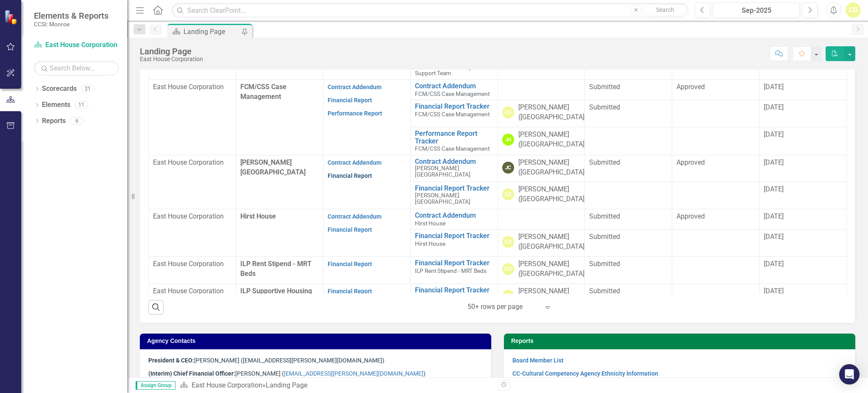 The image size is (868, 393). Describe the element at coordinates (60, 89) in the screenshot. I see `a: Scorecards` at that location.